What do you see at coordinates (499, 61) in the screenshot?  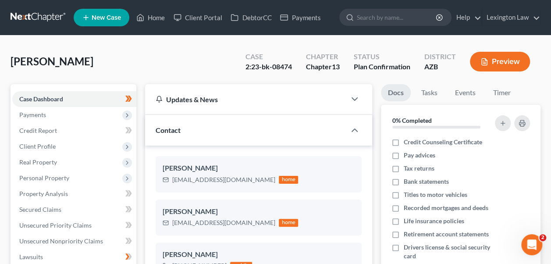 I see `button: Preview` at bounding box center [499, 61].